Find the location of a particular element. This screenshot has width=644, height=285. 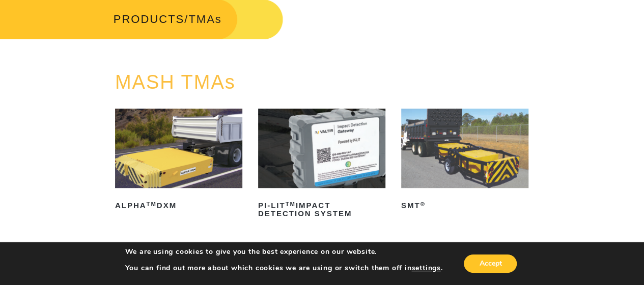

button: Accept is located at coordinates (491, 263).